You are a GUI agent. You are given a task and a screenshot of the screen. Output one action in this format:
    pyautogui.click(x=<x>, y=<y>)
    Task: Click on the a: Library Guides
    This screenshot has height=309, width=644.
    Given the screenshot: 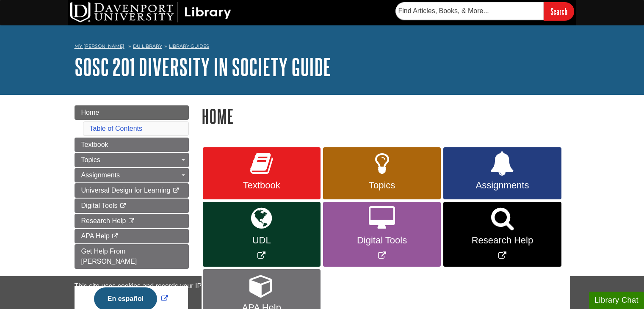 What is the action you would take?
    pyautogui.click(x=189, y=46)
    